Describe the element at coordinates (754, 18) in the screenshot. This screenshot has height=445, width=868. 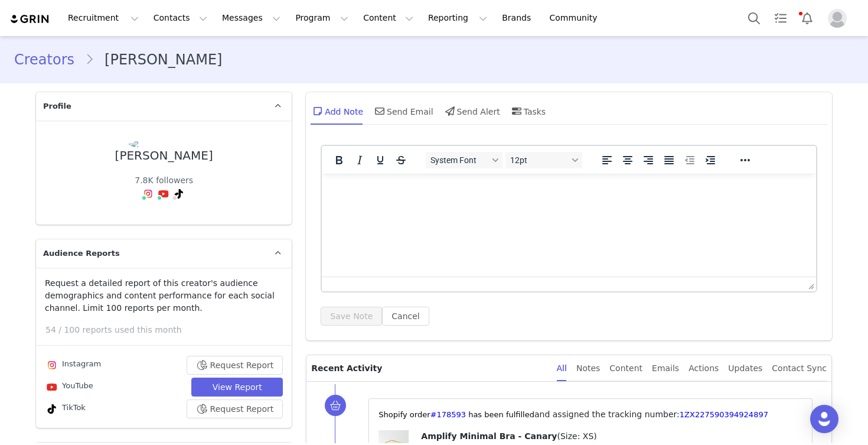
I see `button: Search` at that location.